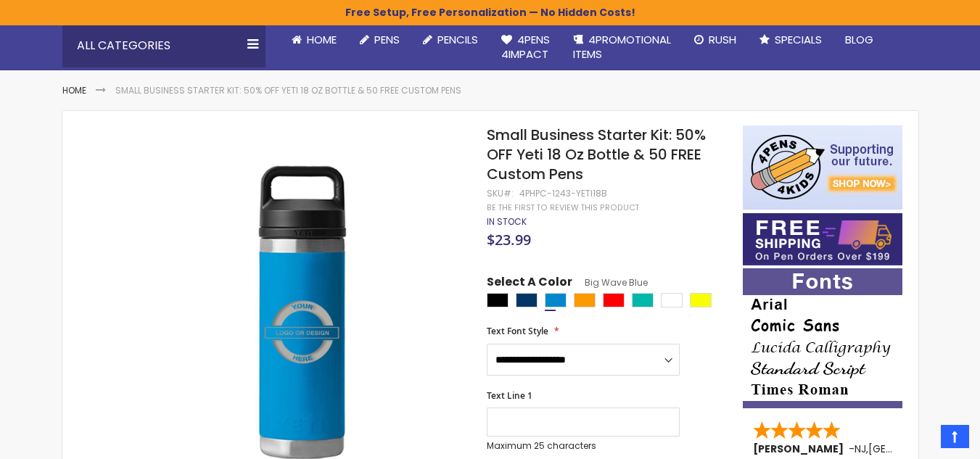  I want to click on a: Specials, so click(790, 40).